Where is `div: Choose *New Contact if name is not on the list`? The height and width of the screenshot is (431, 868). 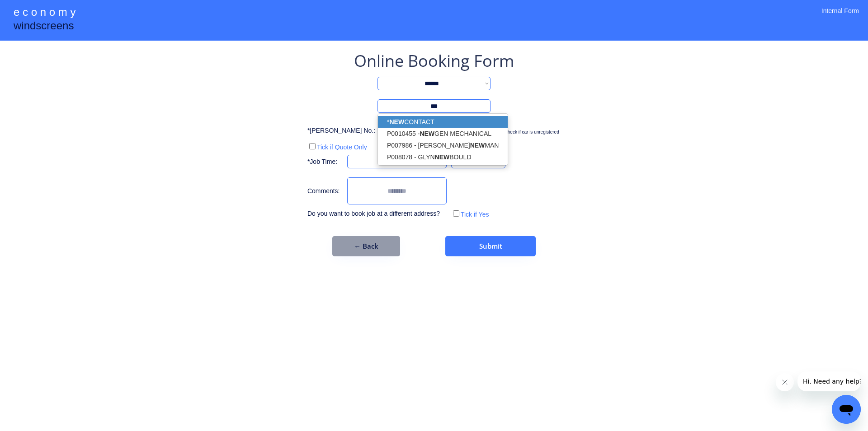 div: Choose *New Contact if name is not on the list is located at coordinates (434, 116).